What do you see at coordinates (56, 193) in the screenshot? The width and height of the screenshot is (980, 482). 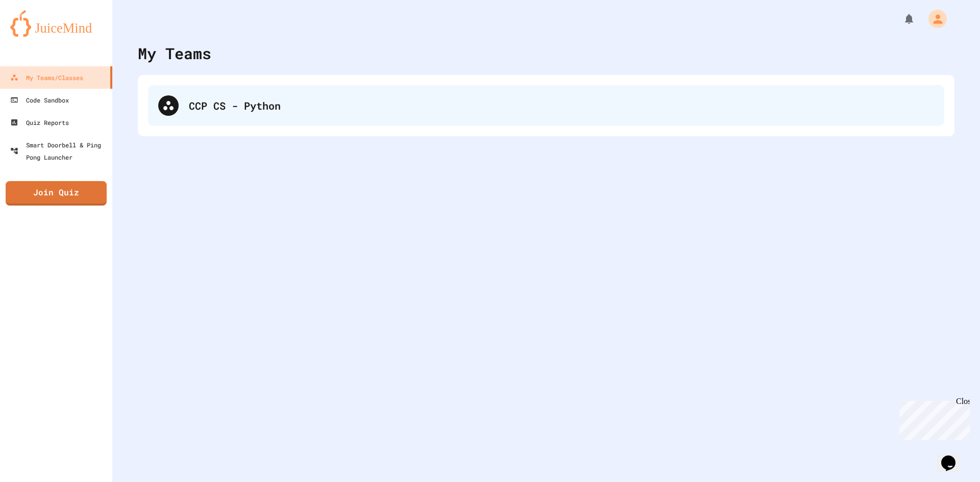 I see `a: Join Quiz` at bounding box center [56, 193].